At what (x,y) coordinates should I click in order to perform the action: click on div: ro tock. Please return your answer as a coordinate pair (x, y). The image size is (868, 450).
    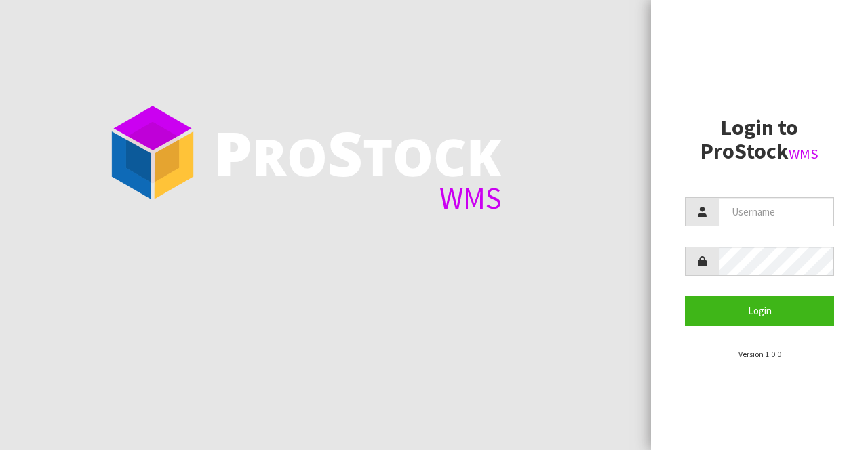
    Looking at the image, I should click on (357, 153).